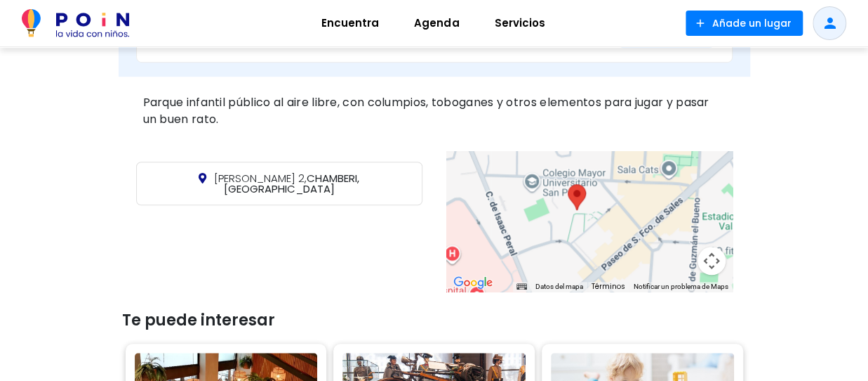 The height and width of the screenshot is (381, 868). I want to click on a: Términos (se abre en una nueva pestaña), so click(608, 286).